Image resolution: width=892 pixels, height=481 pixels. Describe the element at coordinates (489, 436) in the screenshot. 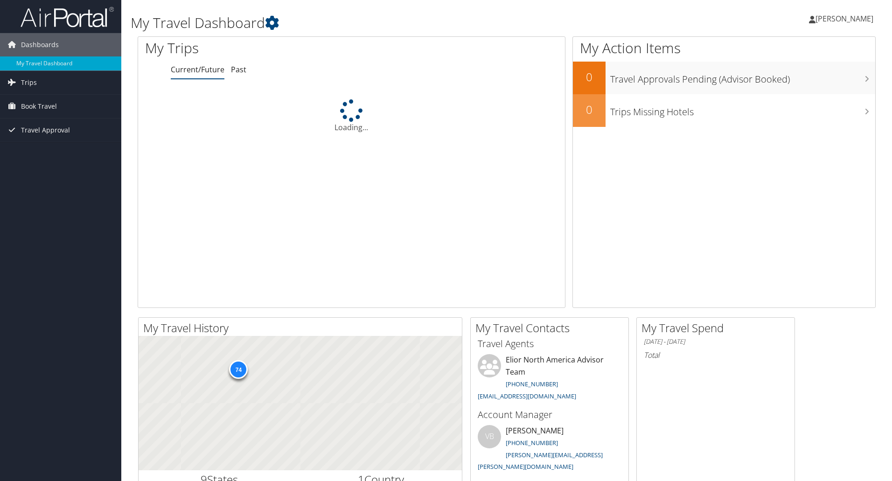

I see `div: VB` at that location.